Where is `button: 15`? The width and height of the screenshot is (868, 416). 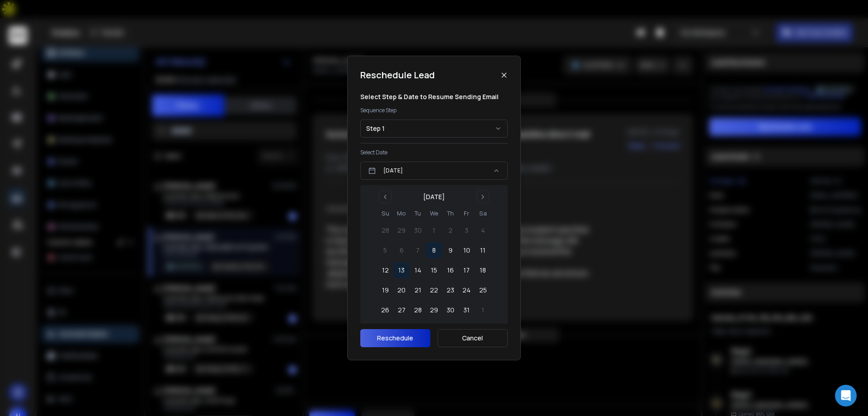 button: 15 is located at coordinates (434, 270).